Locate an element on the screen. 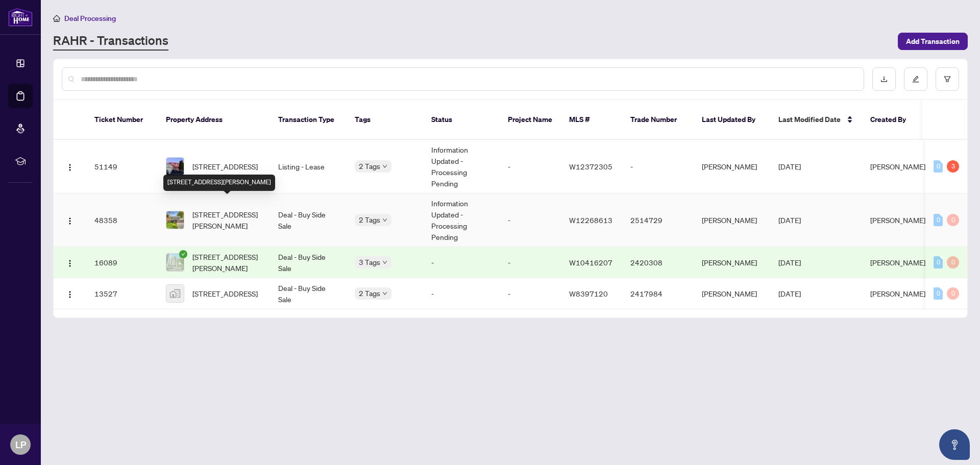 The width and height of the screenshot is (980, 465). td: 48358 is located at coordinates (122, 220).